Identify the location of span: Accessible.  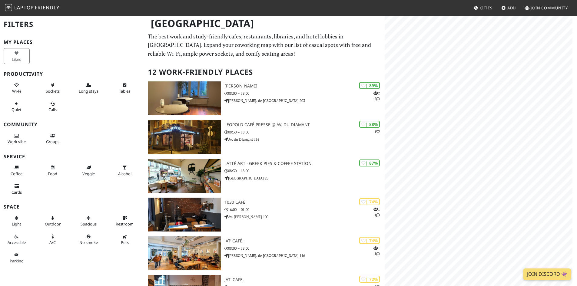
(17, 243).